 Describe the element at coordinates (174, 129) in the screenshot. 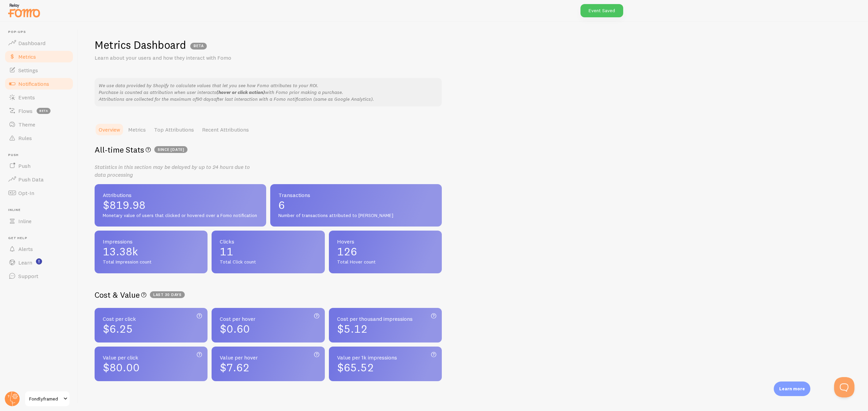

I see `a: Top Attributions` at that location.